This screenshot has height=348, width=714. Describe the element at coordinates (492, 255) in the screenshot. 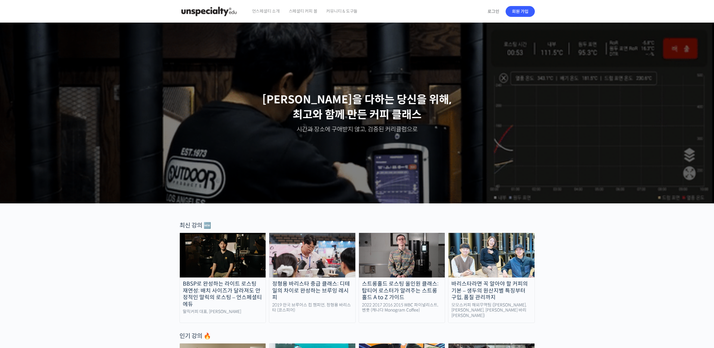

I see `img: momos_course-thumbnail.jpg` at that location.